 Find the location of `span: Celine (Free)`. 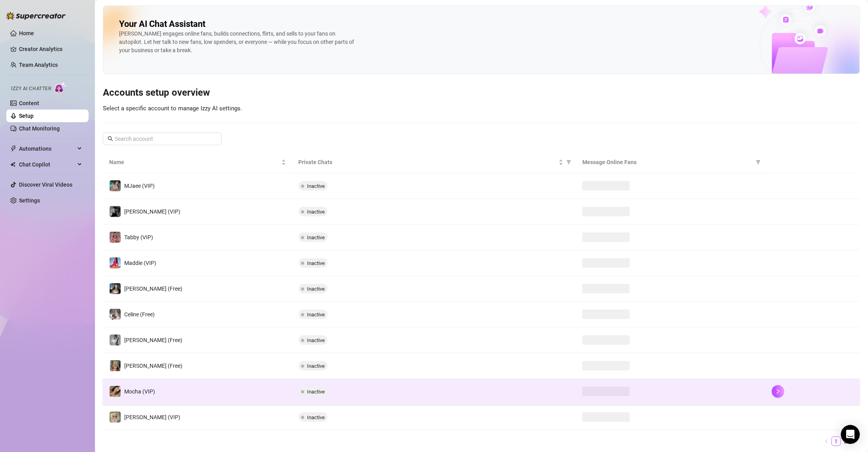

span: Celine (Free) is located at coordinates (140, 314).